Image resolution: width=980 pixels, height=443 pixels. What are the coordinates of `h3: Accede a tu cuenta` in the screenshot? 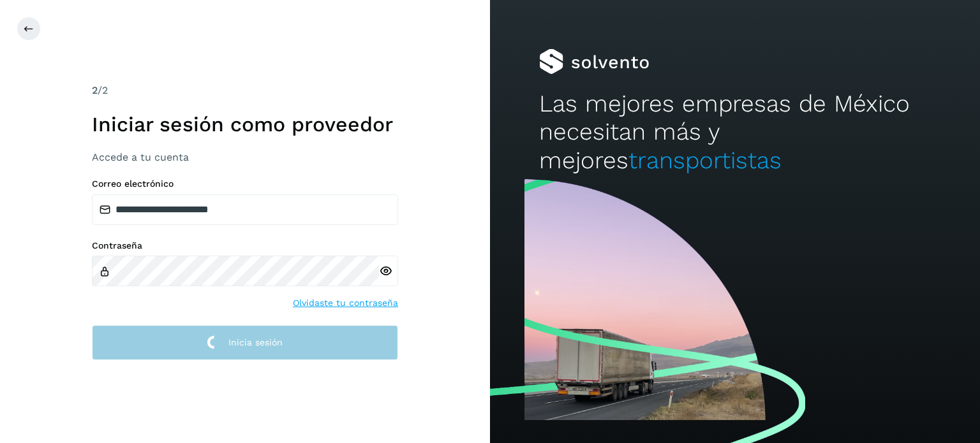 It's located at (245, 157).